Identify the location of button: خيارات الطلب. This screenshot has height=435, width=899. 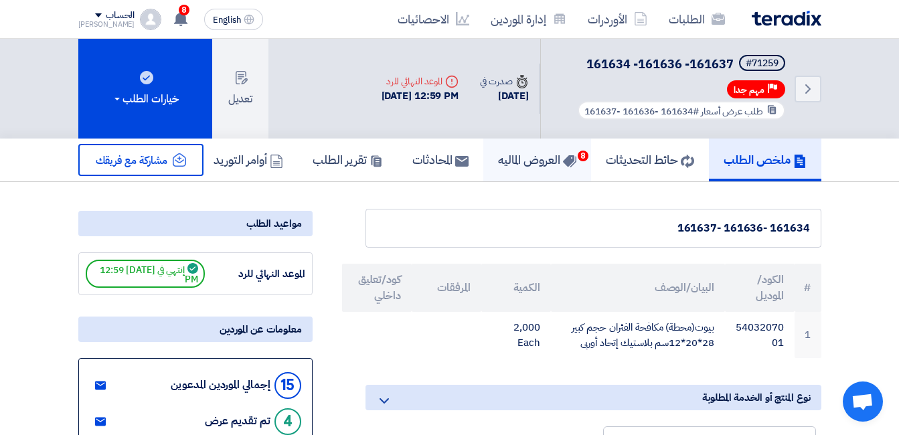
(145, 88).